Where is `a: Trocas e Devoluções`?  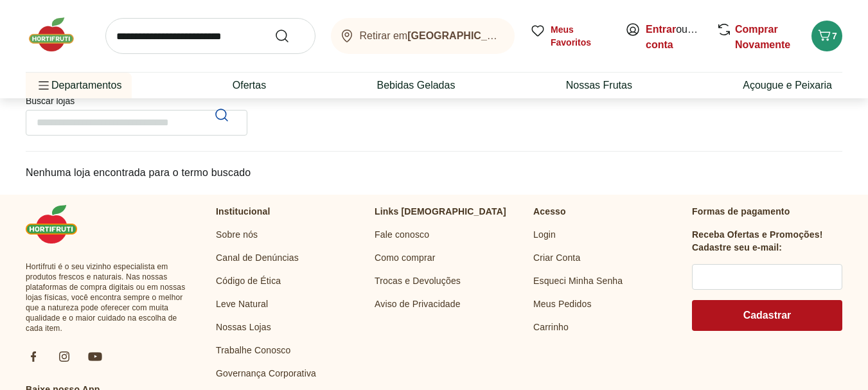 a: Trocas e Devoluções is located at coordinates (418, 281).